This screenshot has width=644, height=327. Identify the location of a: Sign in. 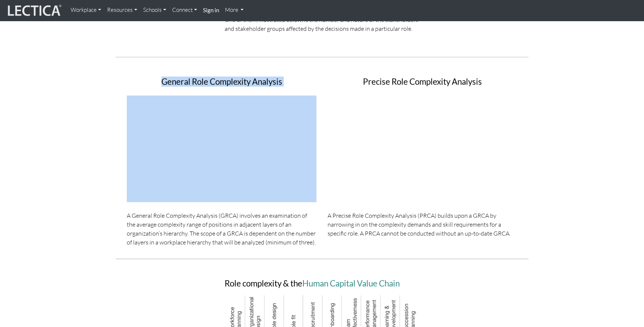
(211, 10).